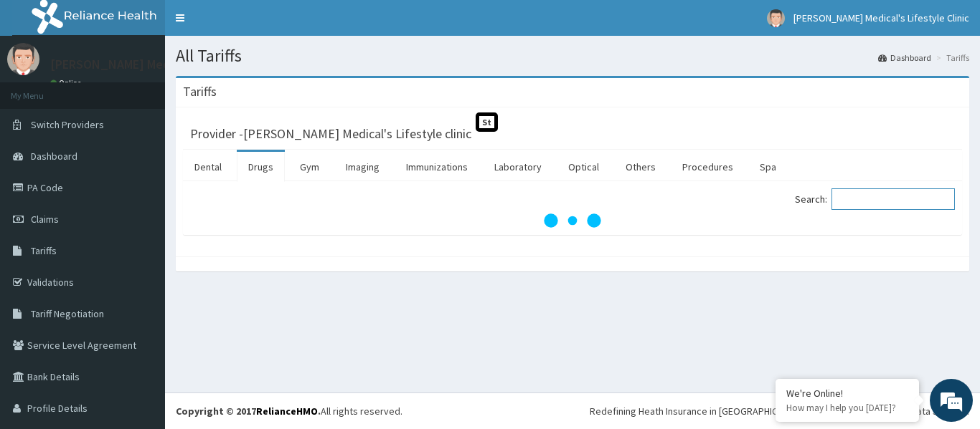 This screenshot has width=980, height=429. I want to click on strong: Copyright © 2017 ., so click(248, 412).